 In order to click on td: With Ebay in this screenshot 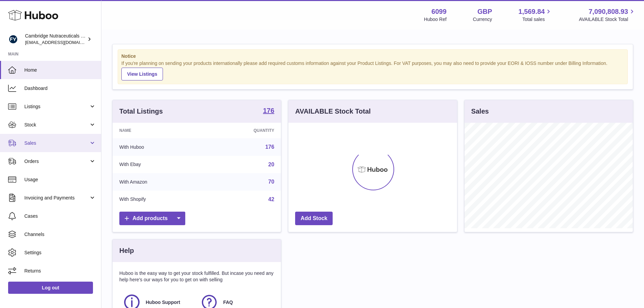, I will do `click(158, 165)`.